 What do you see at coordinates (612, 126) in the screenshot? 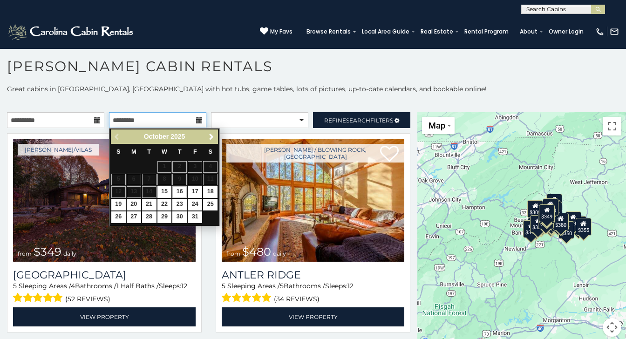
I see `button: Toggle fullscreen view` at bounding box center [612, 126].